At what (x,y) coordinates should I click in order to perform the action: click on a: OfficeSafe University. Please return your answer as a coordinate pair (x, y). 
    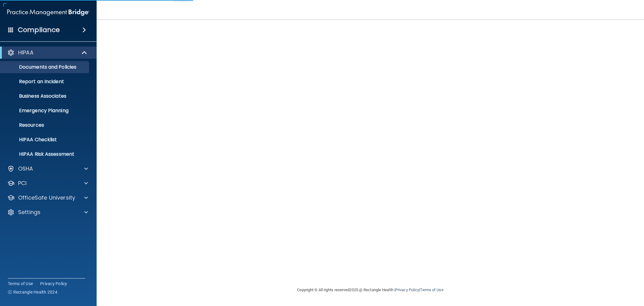
    Looking at the image, I should click on (47, 198).